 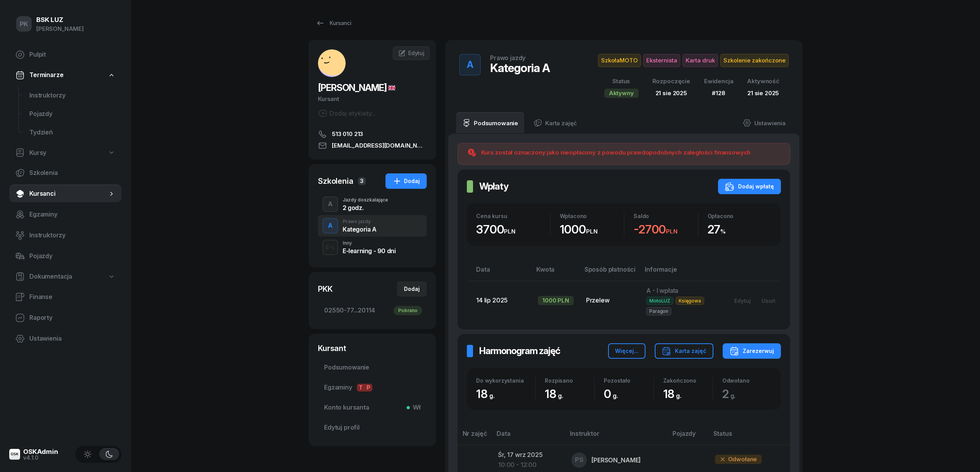 I want to click on button: Dodaj wpłatę, so click(x=749, y=186).